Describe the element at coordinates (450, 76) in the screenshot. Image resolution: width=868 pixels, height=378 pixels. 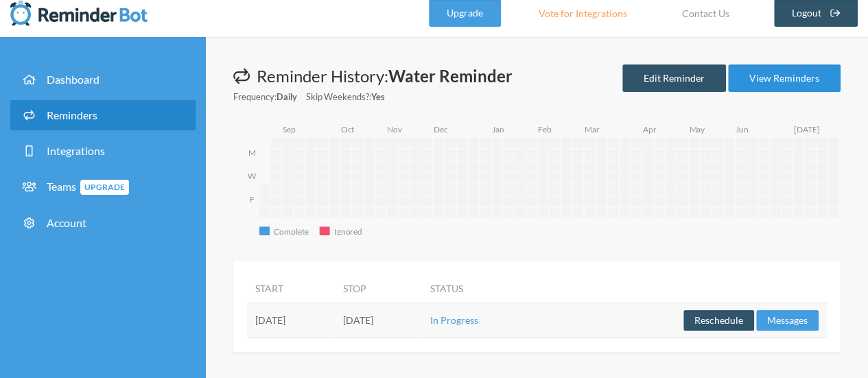
I see `strong: Water Reminder` at that location.